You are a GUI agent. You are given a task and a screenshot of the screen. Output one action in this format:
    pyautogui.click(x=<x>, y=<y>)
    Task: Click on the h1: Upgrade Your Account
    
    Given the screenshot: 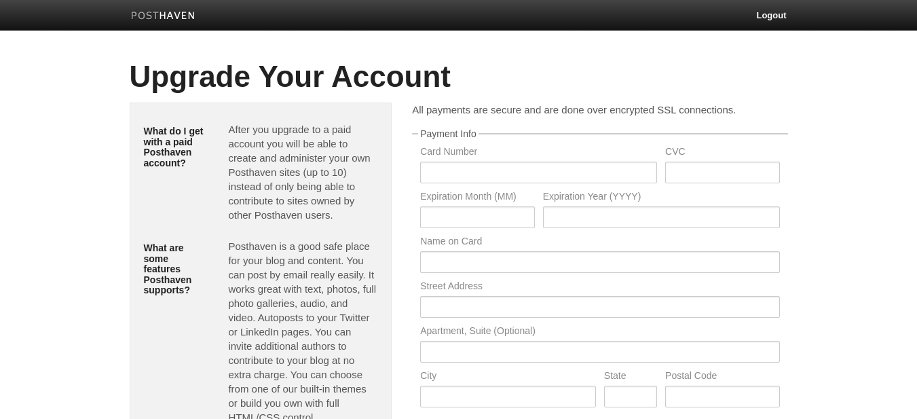 What is the action you would take?
    pyautogui.click(x=459, y=77)
    